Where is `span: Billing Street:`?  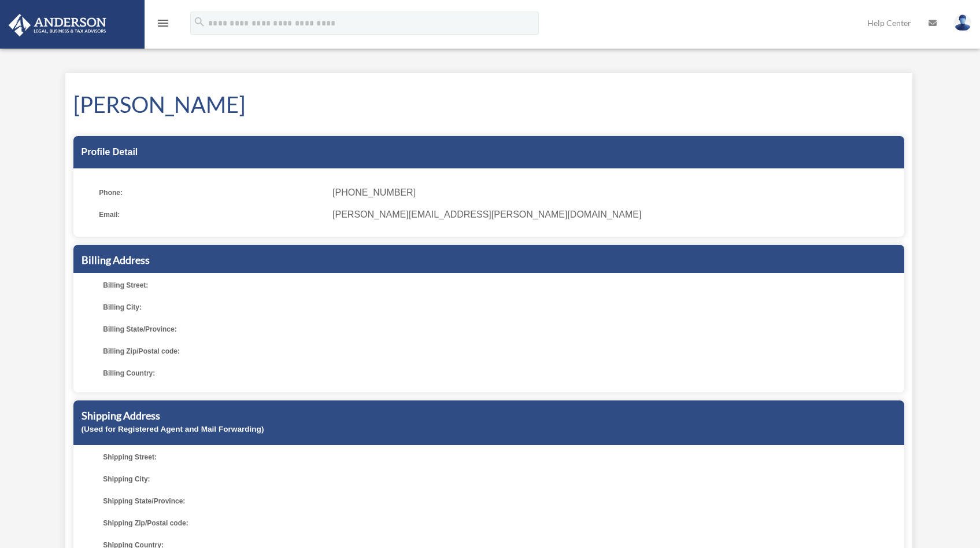 span: Billing Street: is located at coordinates (215, 285).